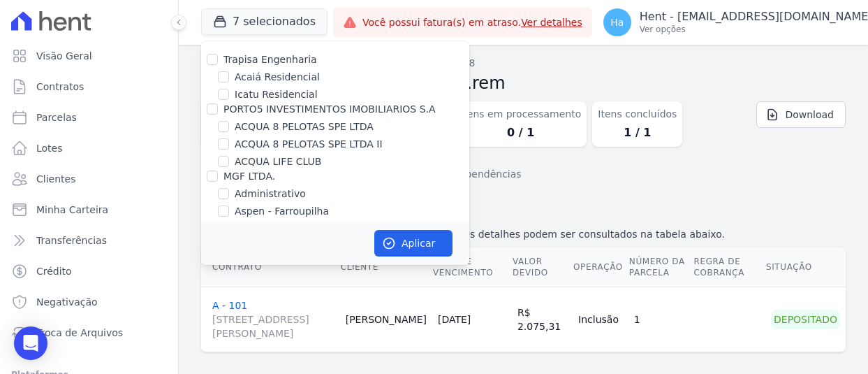  I want to click on span: Você possui fatura(s) em atraso., so click(472, 23).